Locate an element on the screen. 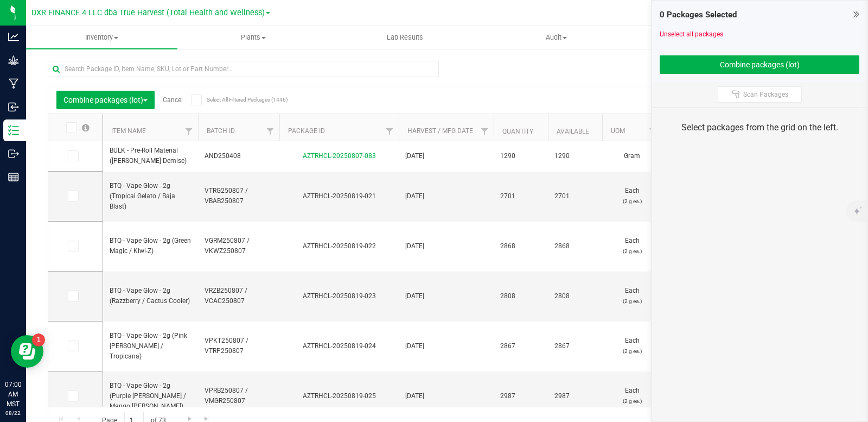 This screenshot has height=422, width=868. a: Harvest / Mfg Date is located at coordinates (440, 131).